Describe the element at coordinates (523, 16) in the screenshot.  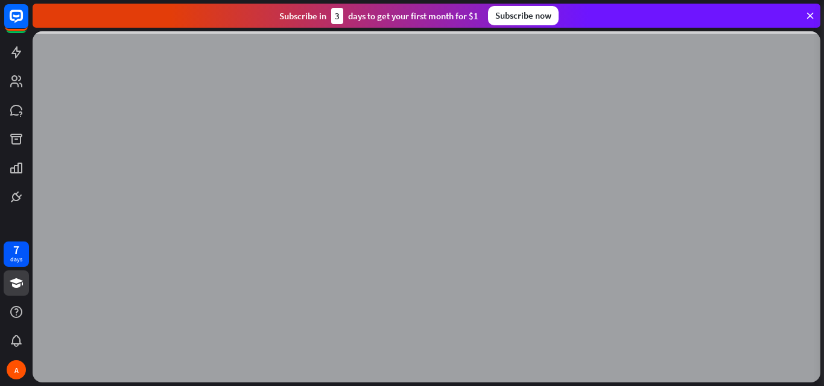
I see `div: Subscribe now` at that location.